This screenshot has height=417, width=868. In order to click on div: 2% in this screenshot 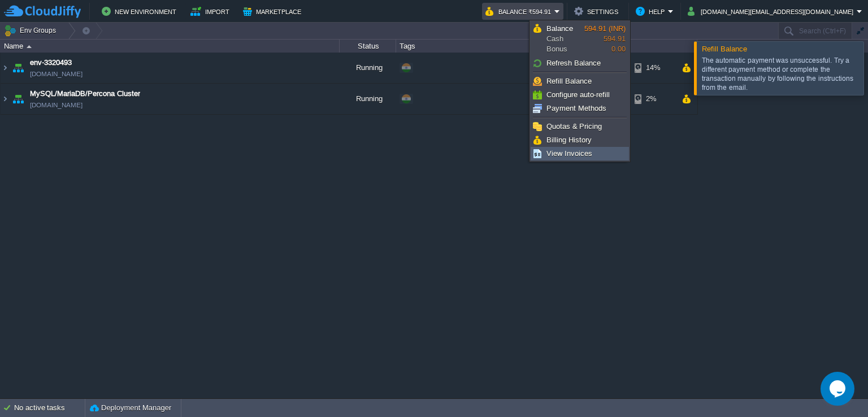, I will do `click(653, 99)`.